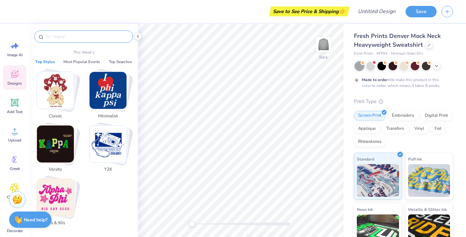 This screenshot has width=466, height=237. What do you see at coordinates (36, 220) in the screenshot?
I see `strong: Need help?` at bounding box center [36, 220].